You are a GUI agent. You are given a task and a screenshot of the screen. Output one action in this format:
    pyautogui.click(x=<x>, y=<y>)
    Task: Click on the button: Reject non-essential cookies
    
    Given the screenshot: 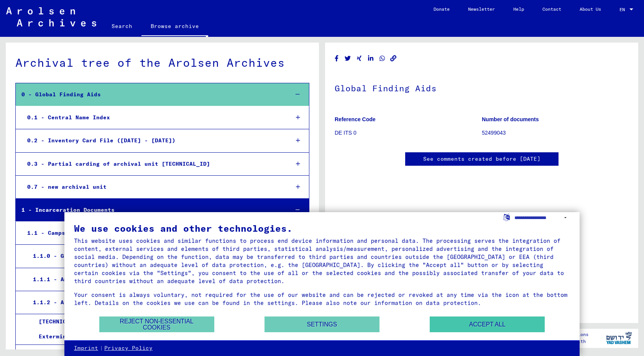 What is the action you would take?
    pyautogui.click(x=157, y=324)
    